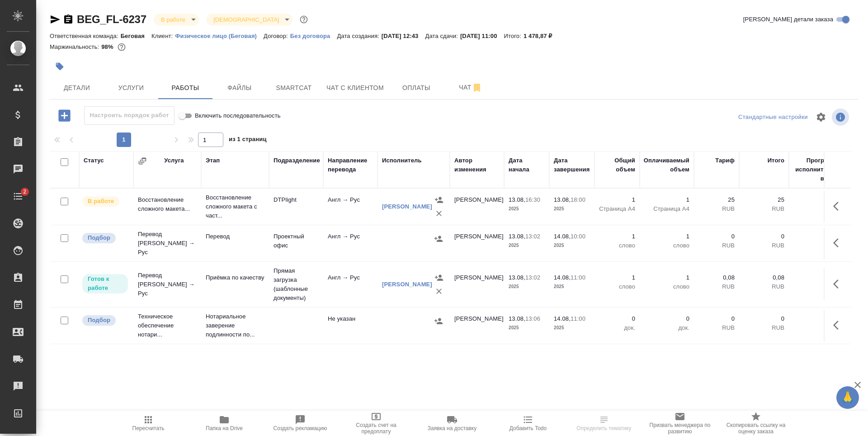  Describe the element at coordinates (131, 88) in the screenshot. I see `span: Услуги` at that location.